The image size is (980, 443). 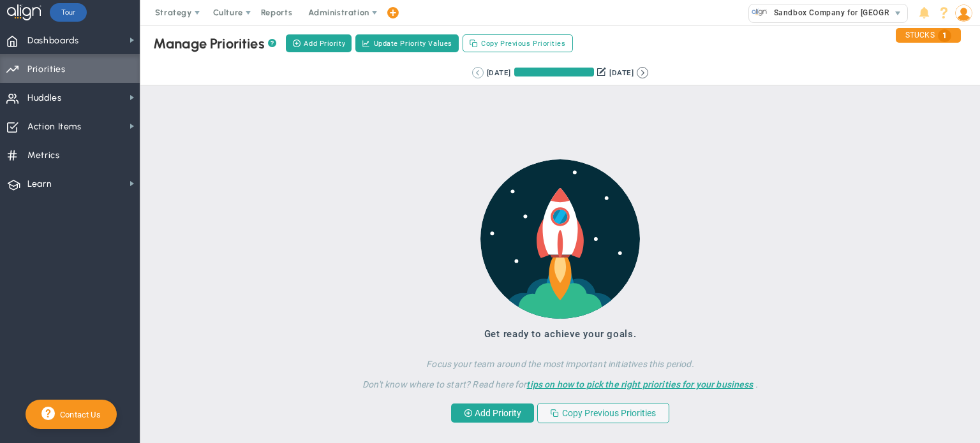 I want to click on img: 79555.Person.photo, so click(x=964, y=13).